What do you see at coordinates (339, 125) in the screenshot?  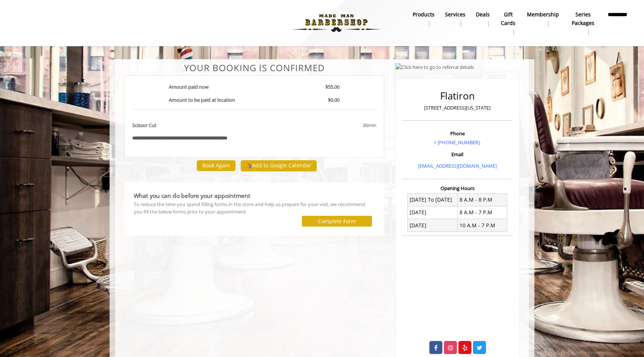 I see `div: 30min` at bounding box center [339, 125].